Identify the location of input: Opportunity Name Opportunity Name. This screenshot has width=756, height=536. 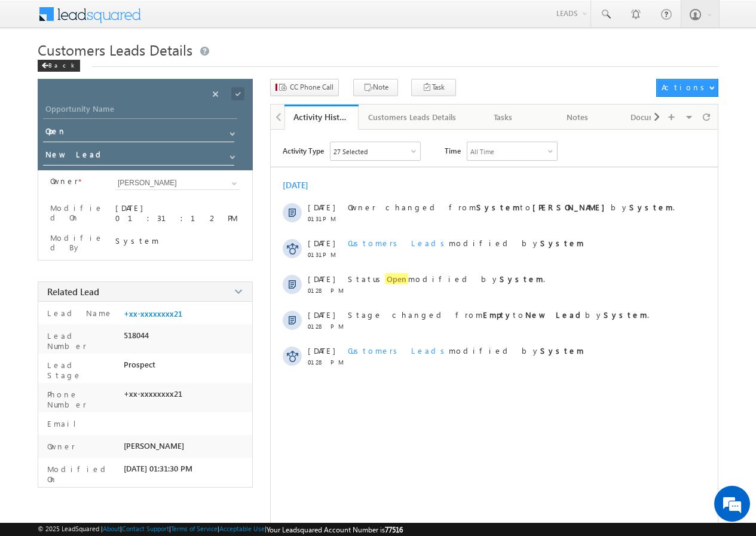
(140, 110).